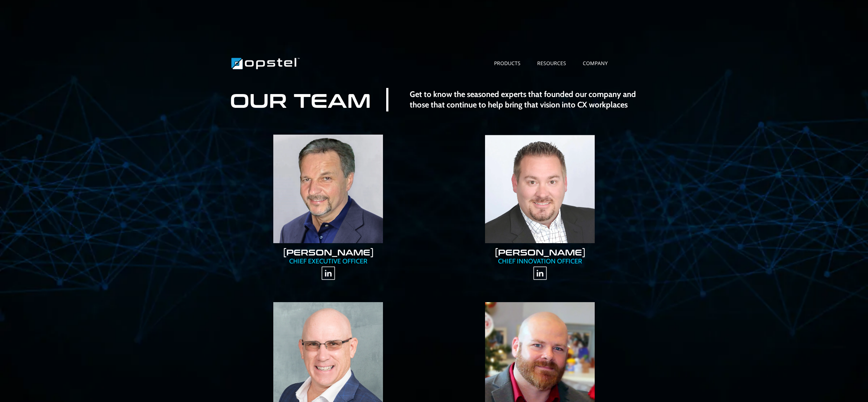  Describe the element at coordinates (266, 63) in the screenshot. I see `img: Brand Logo` at that location.